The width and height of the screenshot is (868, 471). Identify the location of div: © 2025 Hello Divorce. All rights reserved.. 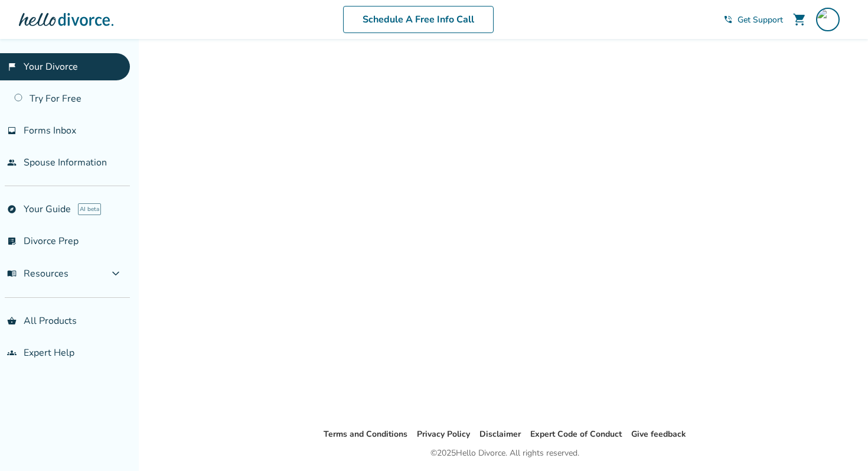
(505, 453).